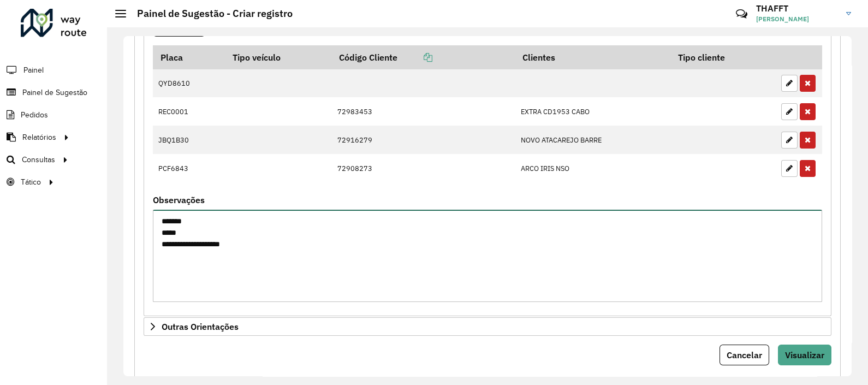 Image resolution: width=868 pixels, height=385 pixels. What do you see at coordinates (745, 355) in the screenshot?
I see `span: Cancelar` at bounding box center [745, 355].